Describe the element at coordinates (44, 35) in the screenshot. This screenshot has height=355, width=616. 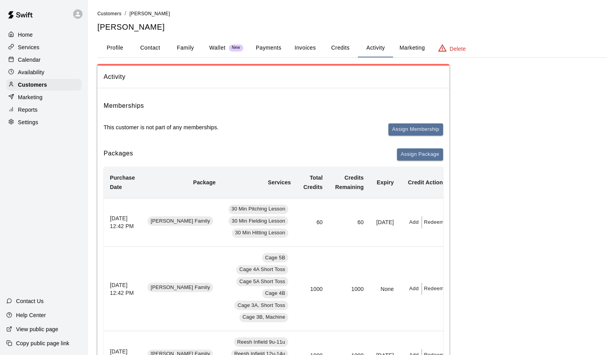
I see `div: Home` at that location.